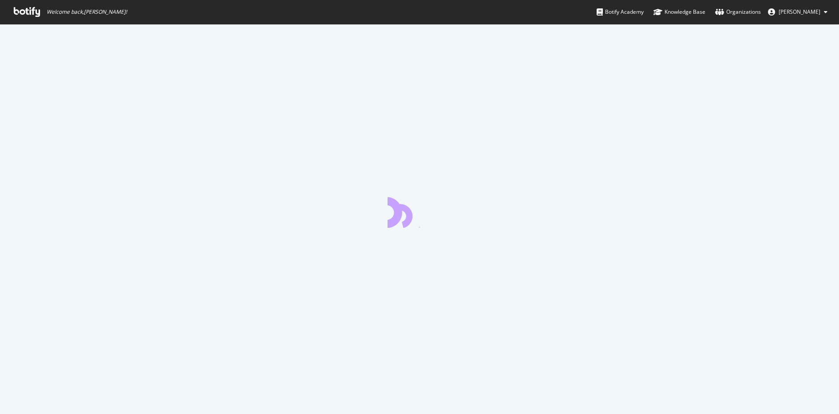  Describe the element at coordinates (419, 212) in the screenshot. I see `div: animation` at that location.